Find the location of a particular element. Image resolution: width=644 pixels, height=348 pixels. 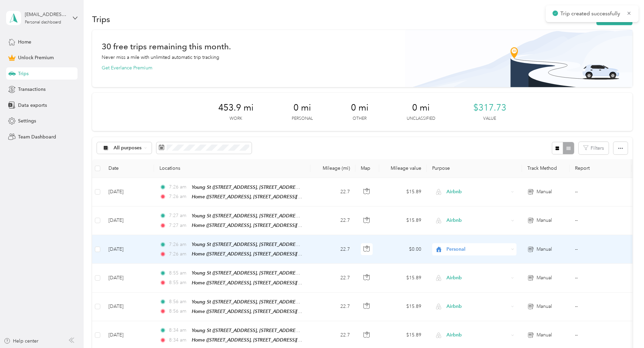

span: $317.73 is located at coordinates (490, 108).